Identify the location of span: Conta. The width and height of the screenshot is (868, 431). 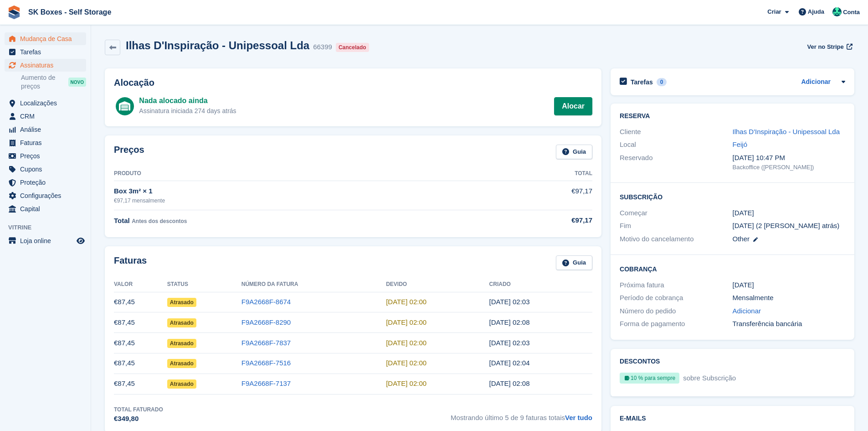
(851, 12).